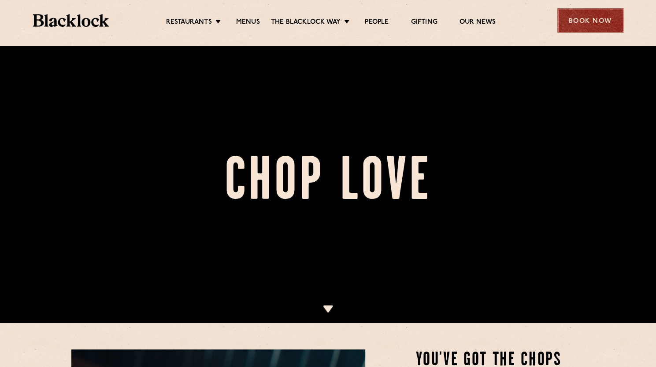 Image resolution: width=656 pixels, height=367 pixels. What do you see at coordinates (328, 309) in the screenshot?
I see `img: icon-dropdown-cream.svg` at bounding box center [328, 309].